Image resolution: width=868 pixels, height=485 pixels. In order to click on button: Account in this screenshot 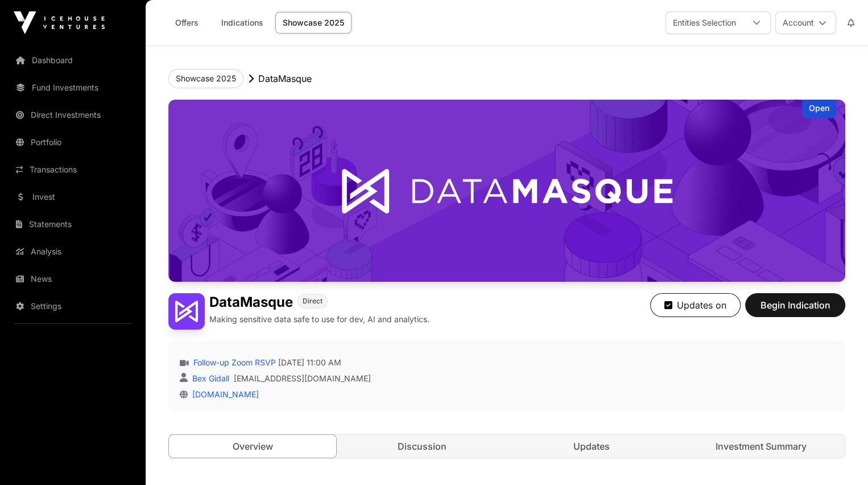, I will do `click(805, 23)`.